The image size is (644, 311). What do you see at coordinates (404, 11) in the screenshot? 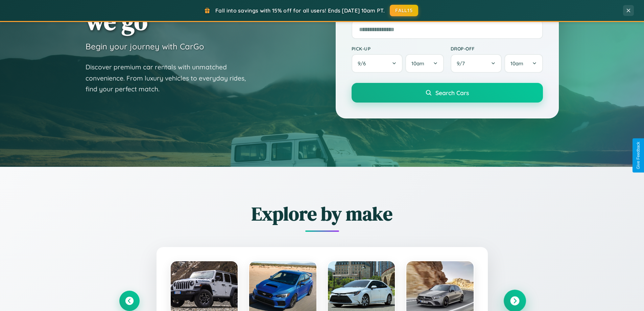
I see `button: FALL15` at bounding box center [404, 11].